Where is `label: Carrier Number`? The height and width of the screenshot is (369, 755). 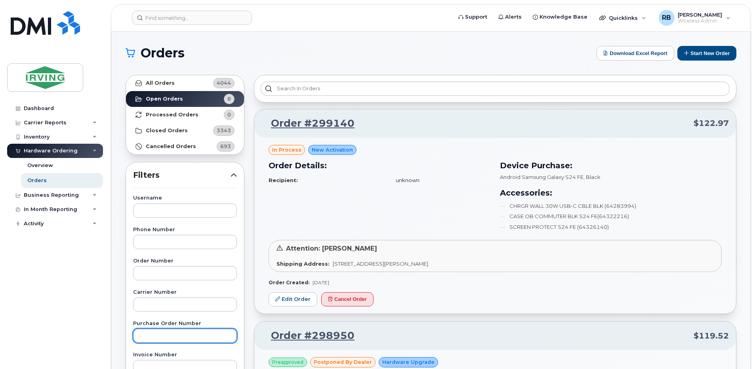
label: Carrier Number is located at coordinates (185, 293).